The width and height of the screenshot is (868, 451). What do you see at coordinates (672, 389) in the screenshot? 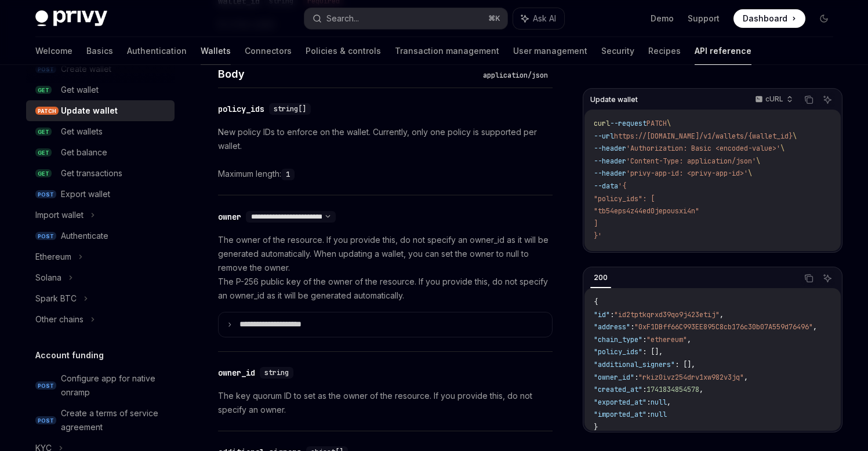
I see `span: 1741834854578` at bounding box center [672, 389].